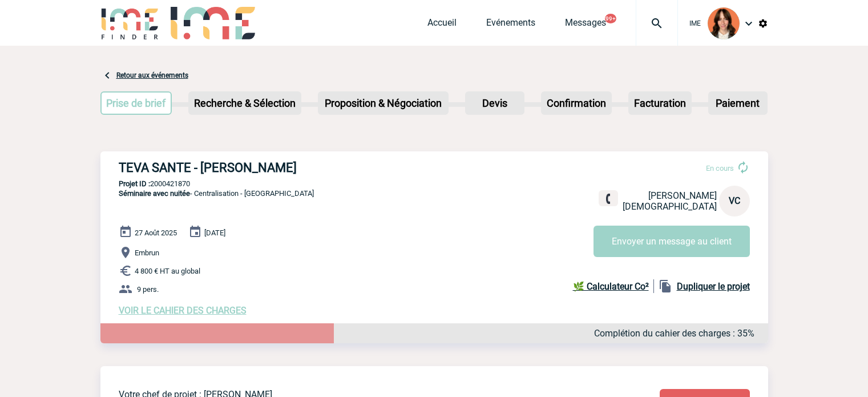 The width and height of the screenshot is (868, 397). What do you see at coordinates (134, 183) in the screenshot?
I see `b: Projet ID :` at bounding box center [134, 183].